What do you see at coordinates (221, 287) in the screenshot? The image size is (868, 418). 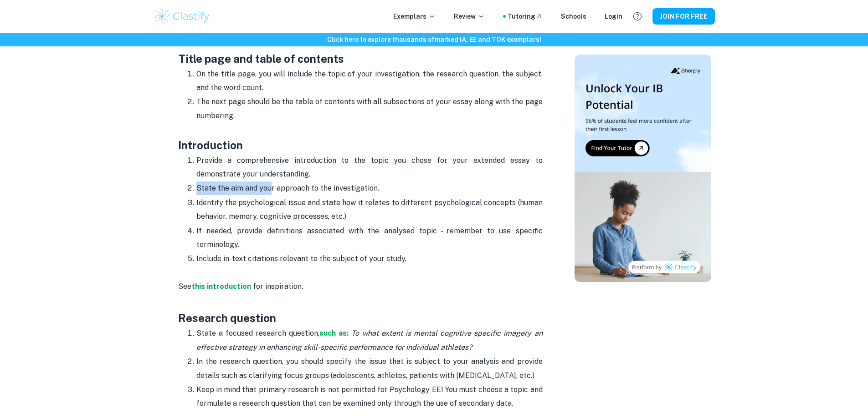 I see `a: this introduction` at bounding box center [221, 287].